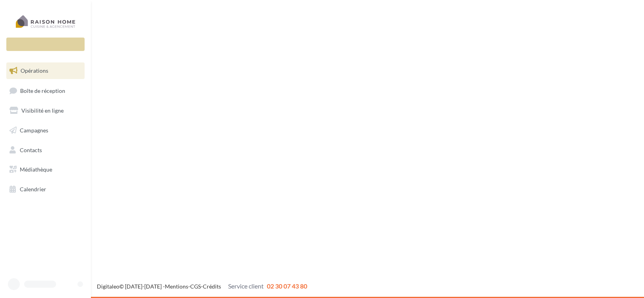 This screenshot has height=298, width=644. What do you see at coordinates (33, 189) in the screenshot?
I see `span: Calendrier` at bounding box center [33, 189].